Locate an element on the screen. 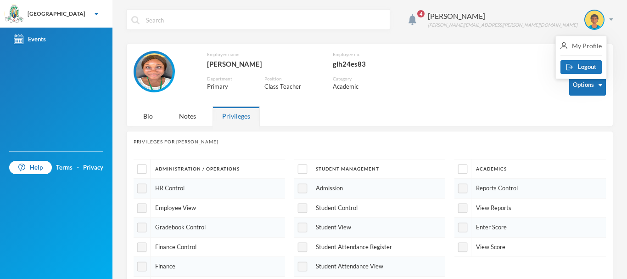 This screenshot has width=627, height=279. a: Terms is located at coordinates (64, 168).